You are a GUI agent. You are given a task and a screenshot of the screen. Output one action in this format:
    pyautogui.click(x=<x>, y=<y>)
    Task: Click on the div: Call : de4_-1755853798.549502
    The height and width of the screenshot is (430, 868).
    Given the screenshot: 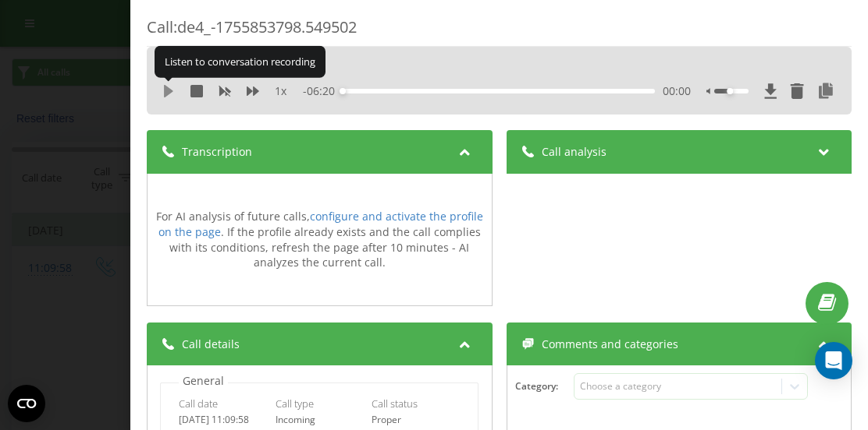 What is the action you would take?
    pyautogui.click(x=499, y=31)
    